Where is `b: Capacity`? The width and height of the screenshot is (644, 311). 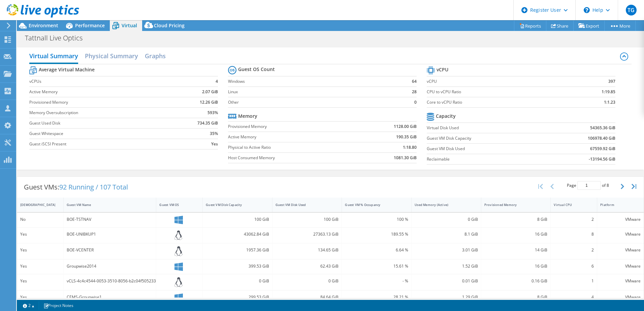
b: Capacity is located at coordinates (446, 117).